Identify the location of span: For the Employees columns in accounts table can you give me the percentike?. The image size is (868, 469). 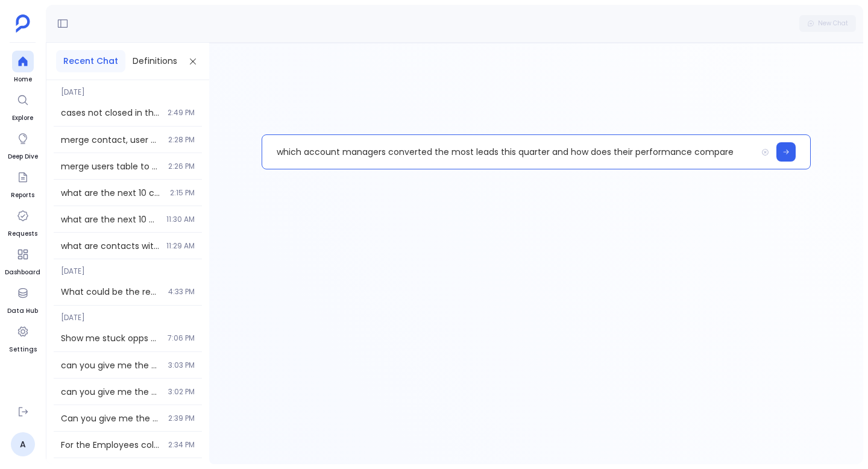
(111, 445).